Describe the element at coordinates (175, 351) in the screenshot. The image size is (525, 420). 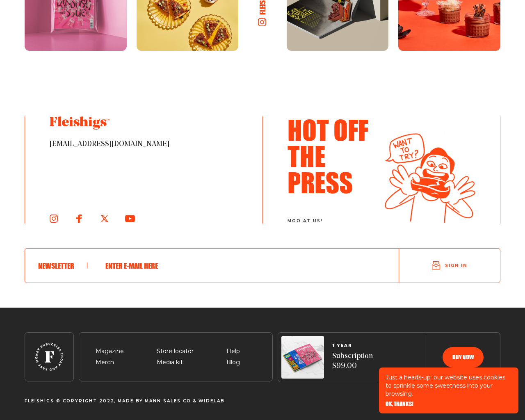
I see `a: Store locator` at that location.